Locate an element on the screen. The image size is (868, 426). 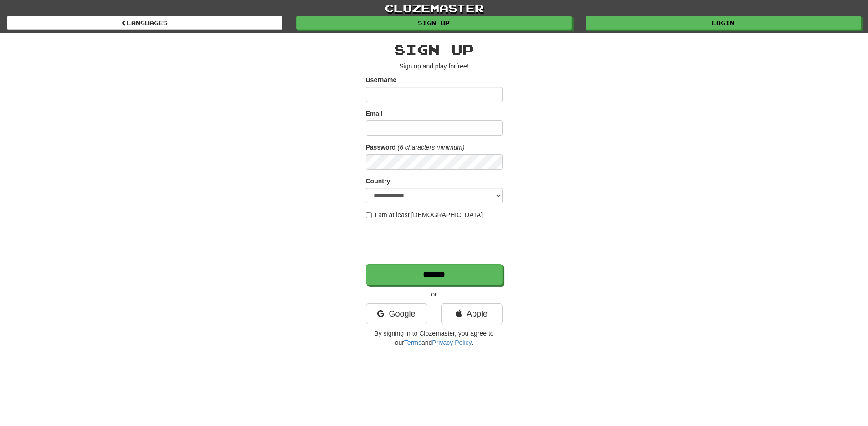
a: Apple is located at coordinates (472, 313).